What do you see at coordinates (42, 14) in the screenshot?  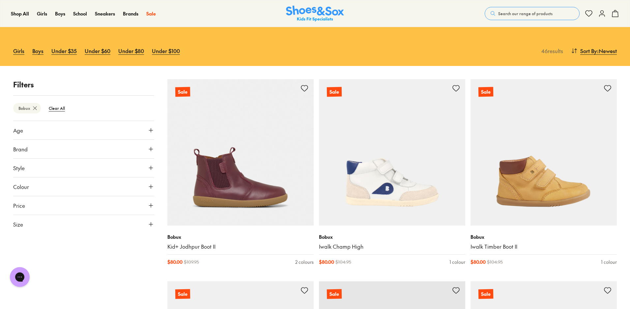 I see `span: Girls` at bounding box center [42, 14].